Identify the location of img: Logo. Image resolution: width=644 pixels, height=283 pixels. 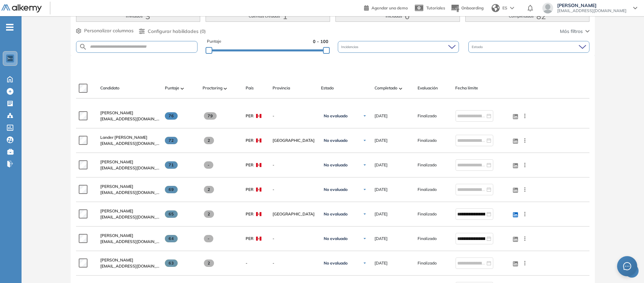
(22, 8).